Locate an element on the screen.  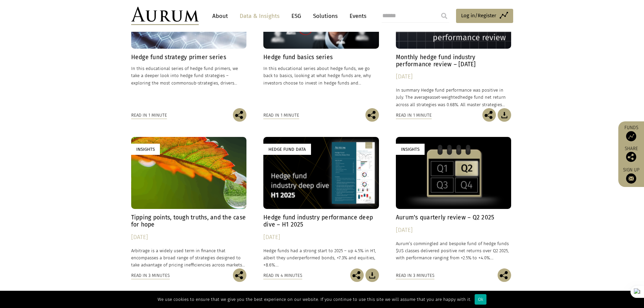
h4: Hedge fund strategy primer series is located at coordinates (189, 57).